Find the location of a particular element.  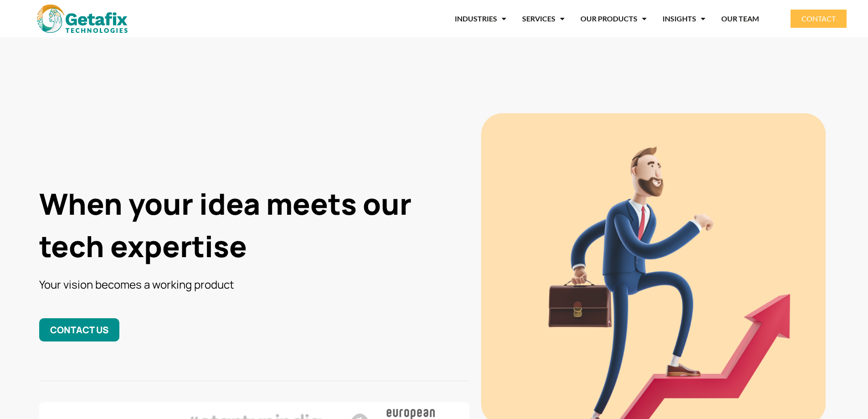

a: OUR TEAM is located at coordinates (740, 19).